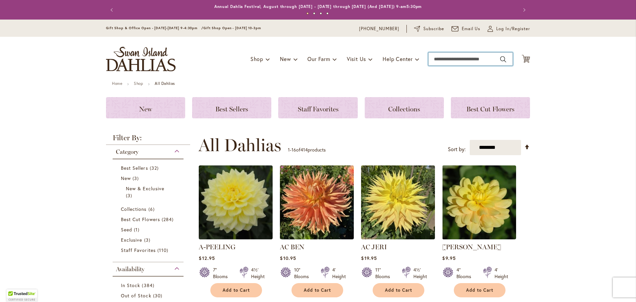 The image size is (636, 302). What do you see at coordinates (131, 239) in the screenshot?
I see `span: Exclusive` at bounding box center [131, 239].